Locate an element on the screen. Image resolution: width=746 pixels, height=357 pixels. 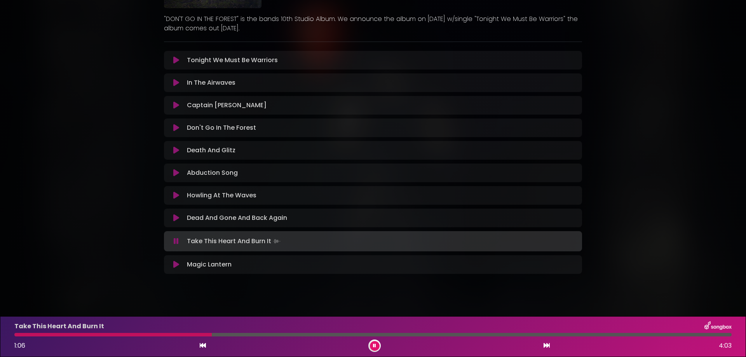
p: Death And Glitz is located at coordinates (211, 150).